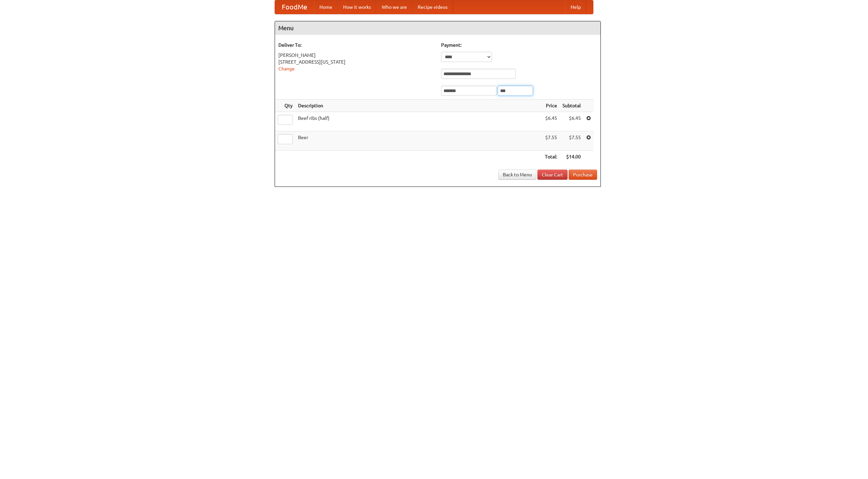 Image resolution: width=868 pixels, height=479 pixels. Describe the element at coordinates (551, 157) in the screenshot. I see `th: Total:` at that location.